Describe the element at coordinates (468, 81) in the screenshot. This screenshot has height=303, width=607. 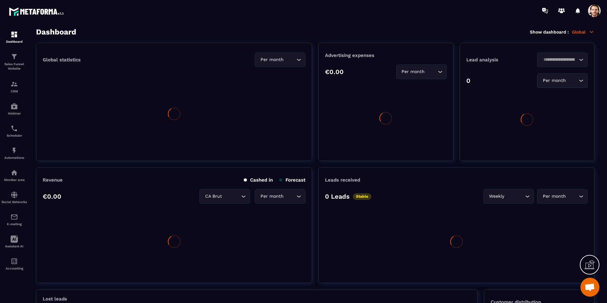
I see `p: 0` at that location.